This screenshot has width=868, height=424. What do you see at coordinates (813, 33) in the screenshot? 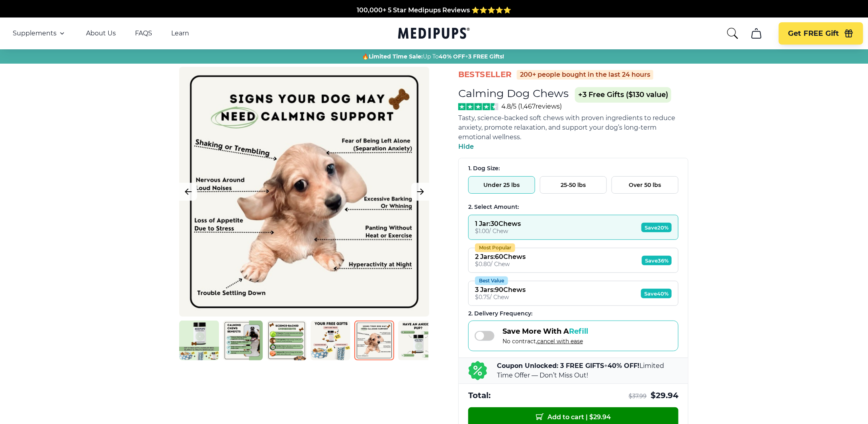
I see `span: Get FREE Gift` at bounding box center [813, 33].